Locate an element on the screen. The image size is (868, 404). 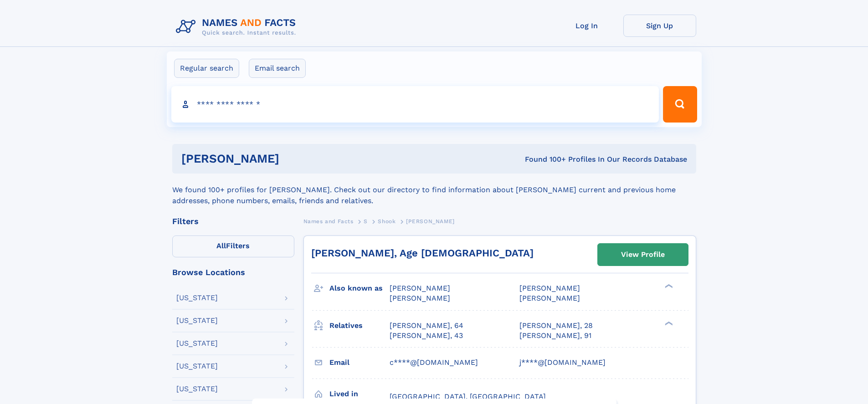
label: Filters is located at coordinates (233, 246).